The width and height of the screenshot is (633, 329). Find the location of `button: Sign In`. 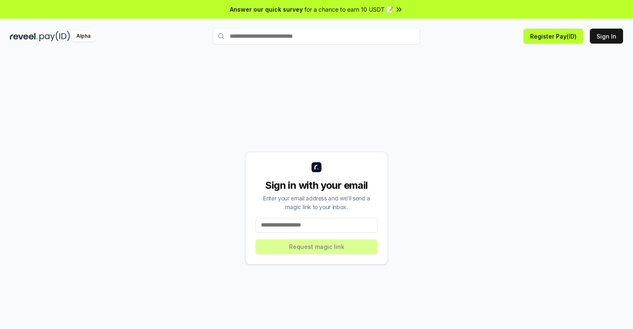

button: Sign In is located at coordinates (606, 36).